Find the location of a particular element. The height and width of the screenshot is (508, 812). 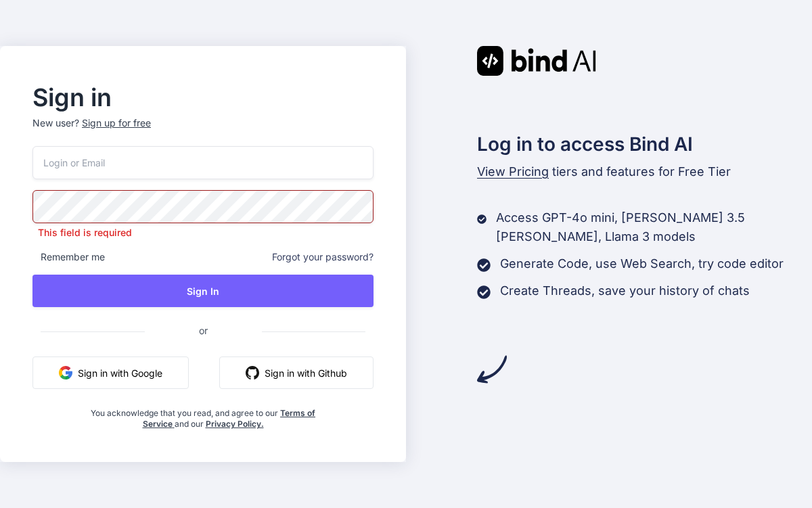

p: Generate Code, use Web Search, try code editor is located at coordinates (641, 264).